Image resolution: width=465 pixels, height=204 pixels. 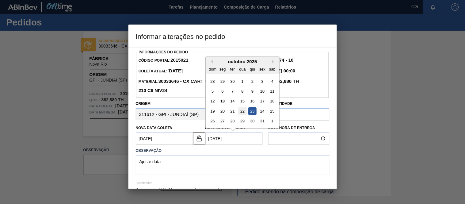 I want to click on strong: 2015021, so click(x=179, y=60).